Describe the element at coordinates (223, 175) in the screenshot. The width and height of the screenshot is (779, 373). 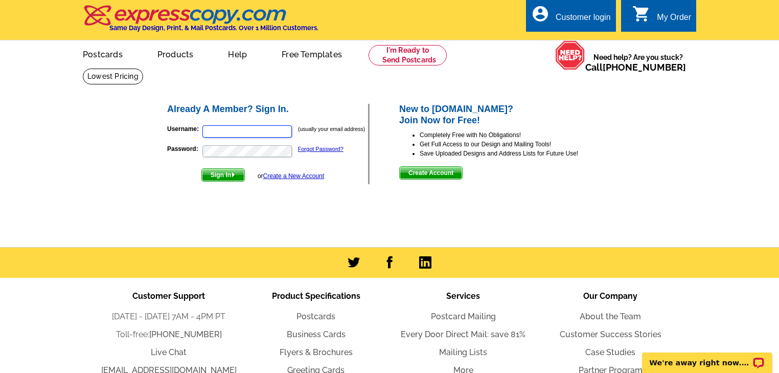
I see `span: Sign In` at that location.